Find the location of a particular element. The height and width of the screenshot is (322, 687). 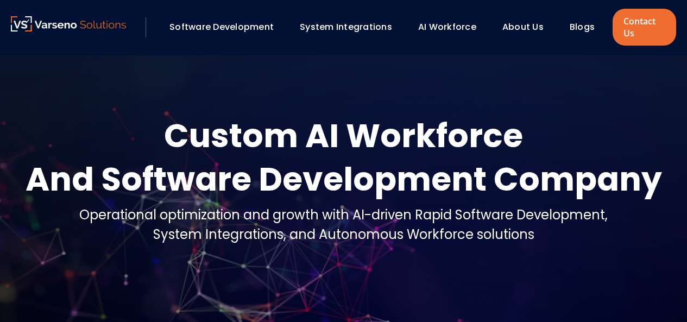

a: AI Workforce is located at coordinates (447, 27).